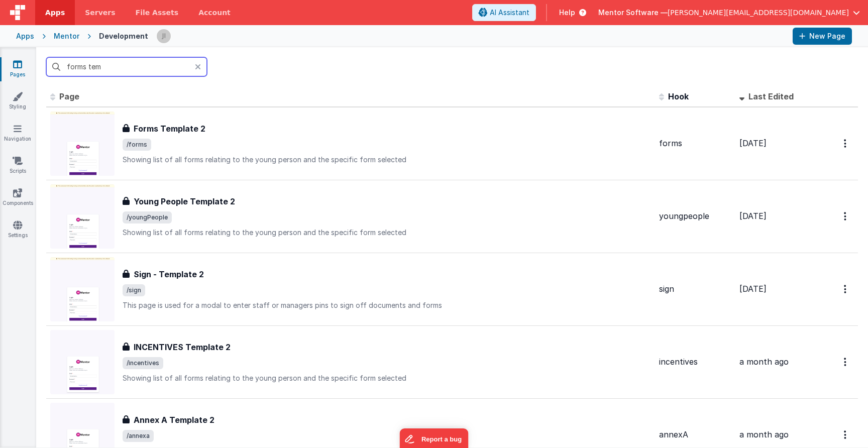 The image size is (868, 448). What do you see at coordinates (695, 289) in the screenshot?
I see `div: sign` at bounding box center [695, 289].